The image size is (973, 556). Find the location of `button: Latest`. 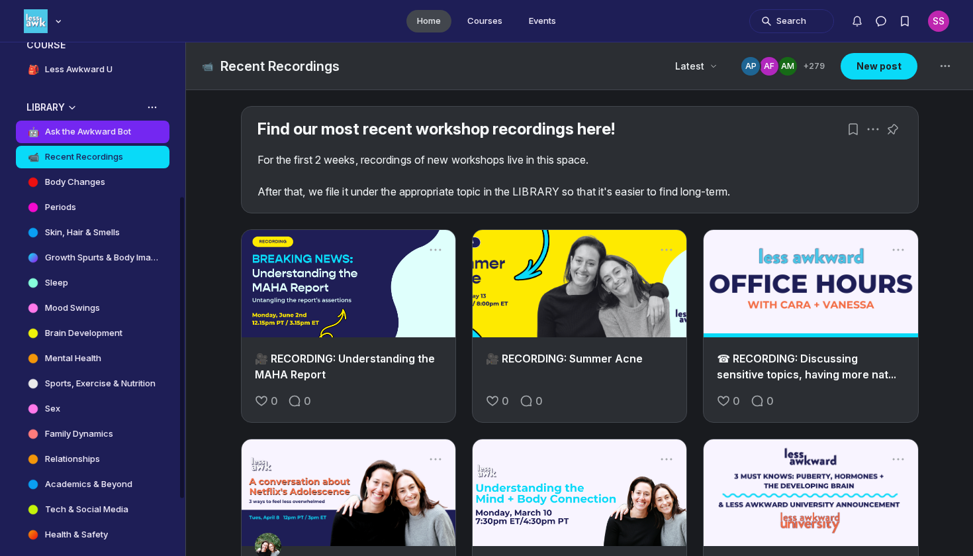

button: Latest is located at coordinates (696, 66).